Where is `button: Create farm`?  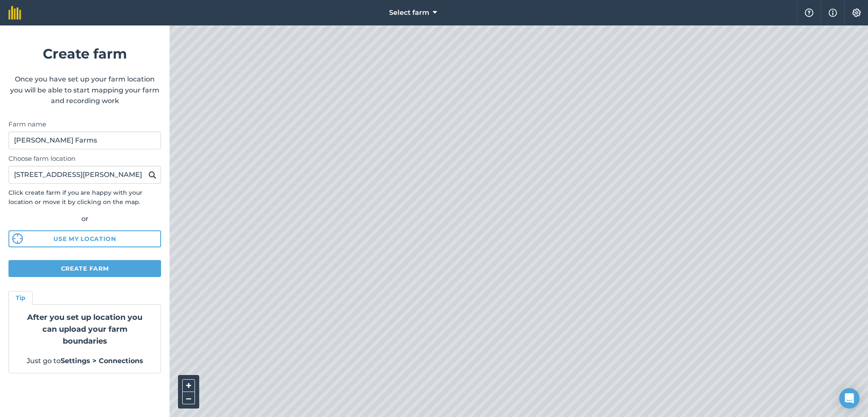
button: Create farm is located at coordinates (85, 269).